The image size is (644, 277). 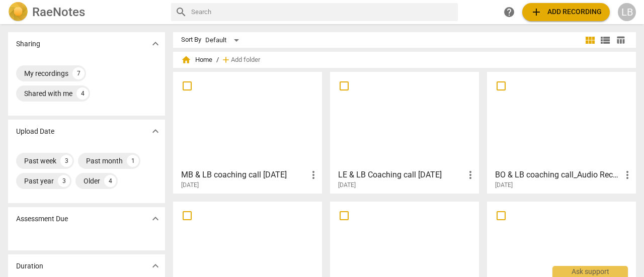 I want to click on h3: BO & LB coaching call_Audio Recording_08.27.2025, so click(x=558, y=175).